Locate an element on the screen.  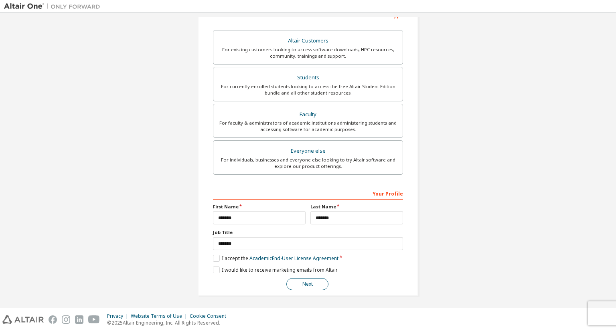
div: Privacy is located at coordinates (119, 316).